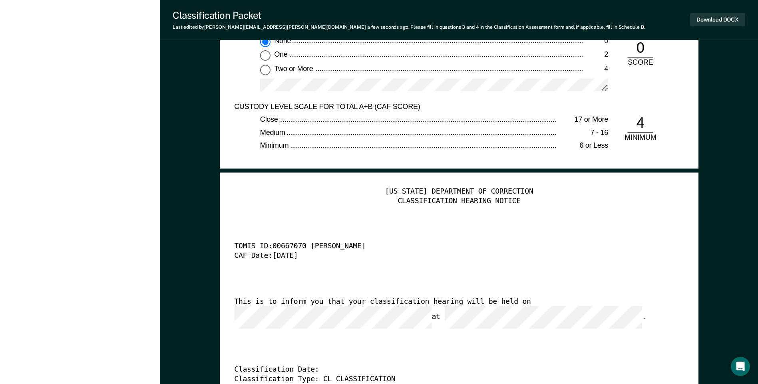  I want to click on span: Two or More, so click(294, 68).